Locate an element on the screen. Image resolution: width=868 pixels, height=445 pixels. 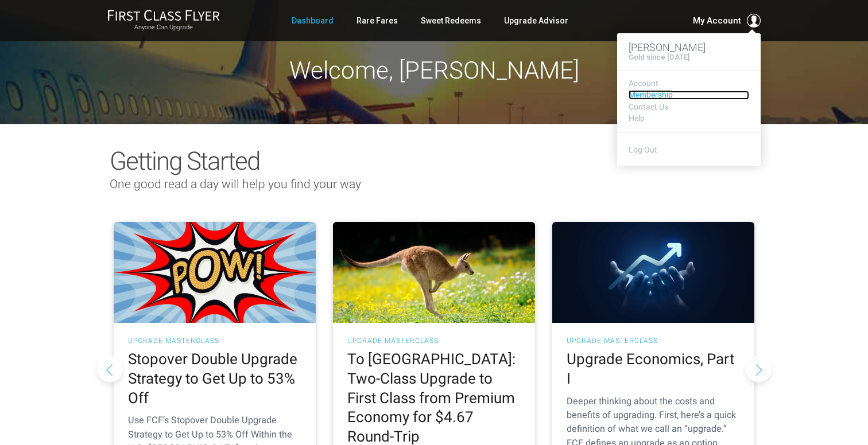
a: Contact Us is located at coordinates (689, 107).